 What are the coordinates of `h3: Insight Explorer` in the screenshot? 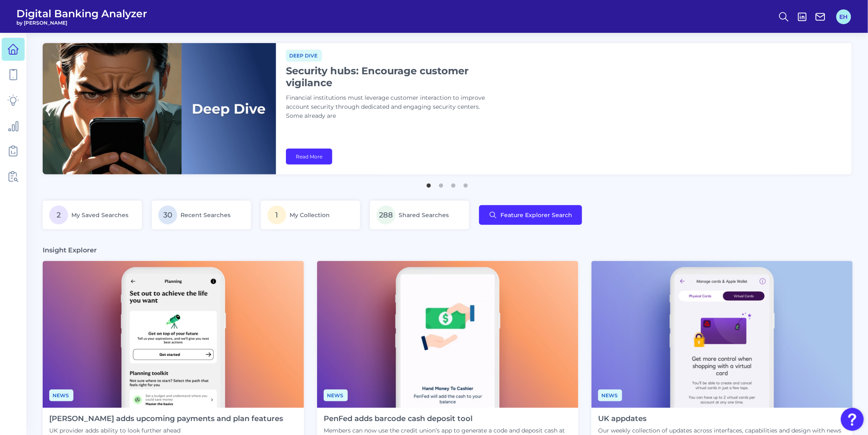 It's located at (70, 250).